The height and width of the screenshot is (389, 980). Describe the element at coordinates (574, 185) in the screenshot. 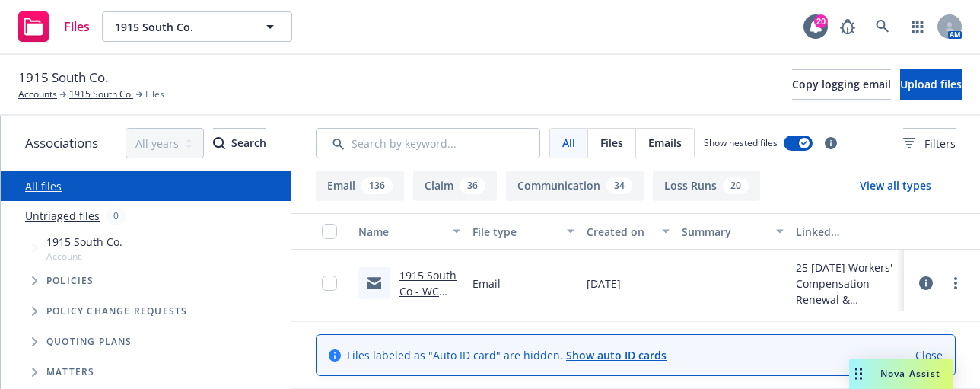

I see `button: Communication` at that location.